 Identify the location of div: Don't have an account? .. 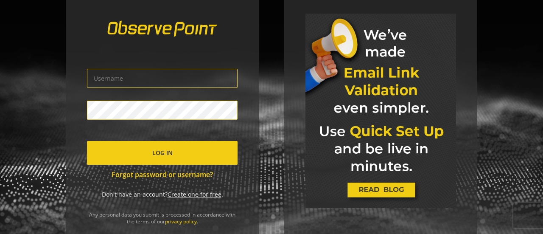
(162, 194).